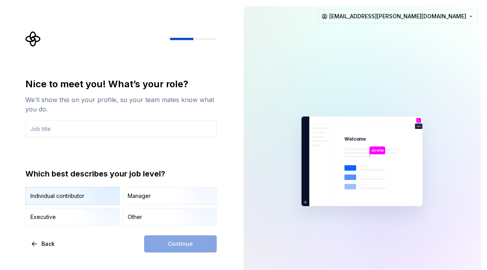 Image resolution: width=487 pixels, height=270 pixels. What do you see at coordinates (121, 105) in the screenshot?
I see `div: We’ll show this on your profile, so your team mates know what you do.` at bounding box center [121, 105].